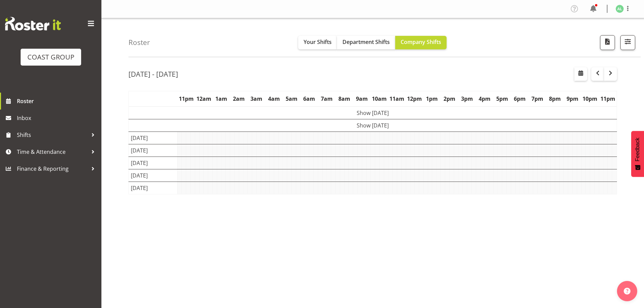 This screenshot has width=644, height=308. What do you see at coordinates (520, 99) in the screenshot?
I see `th: 6pm` at bounding box center [520, 99].